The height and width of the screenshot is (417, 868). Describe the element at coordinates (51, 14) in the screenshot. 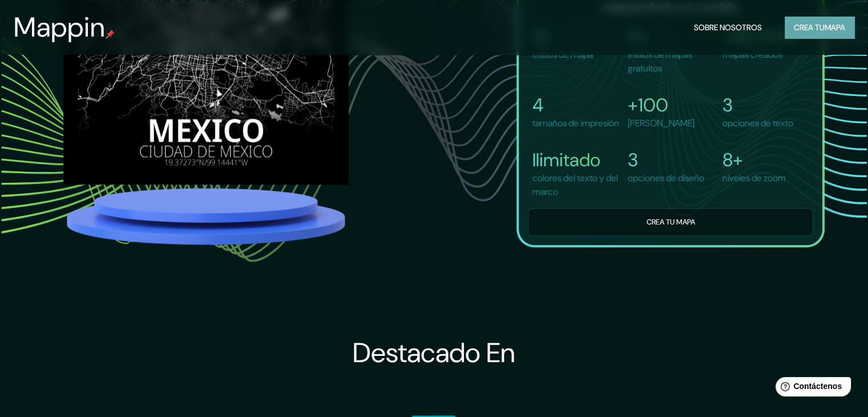

I see `font: Contáctenos` at that location.